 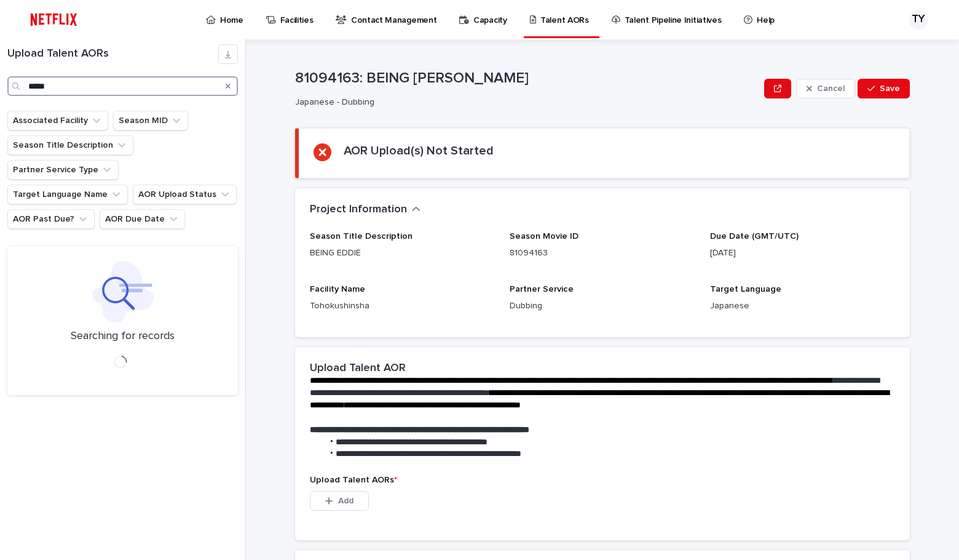 What do you see at coordinates (68, 194) in the screenshot?
I see `button: Target Language Name` at bounding box center [68, 194].